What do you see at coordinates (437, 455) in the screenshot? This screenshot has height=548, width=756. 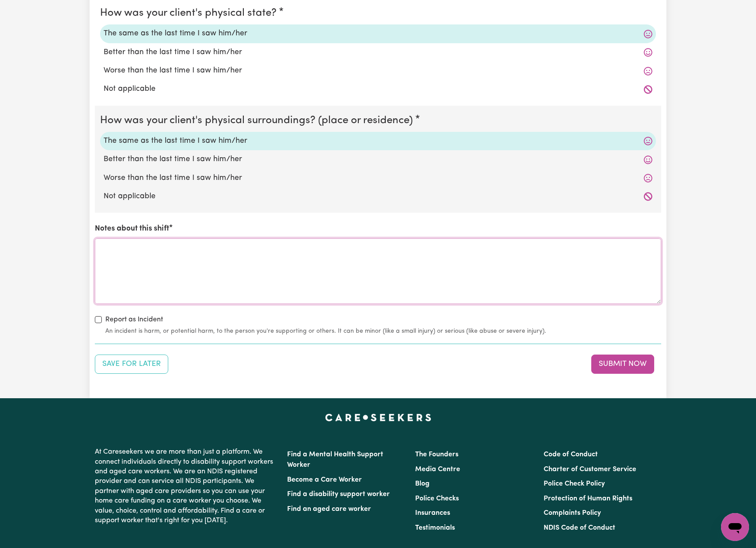 I see `a: The Founders` at bounding box center [437, 455].